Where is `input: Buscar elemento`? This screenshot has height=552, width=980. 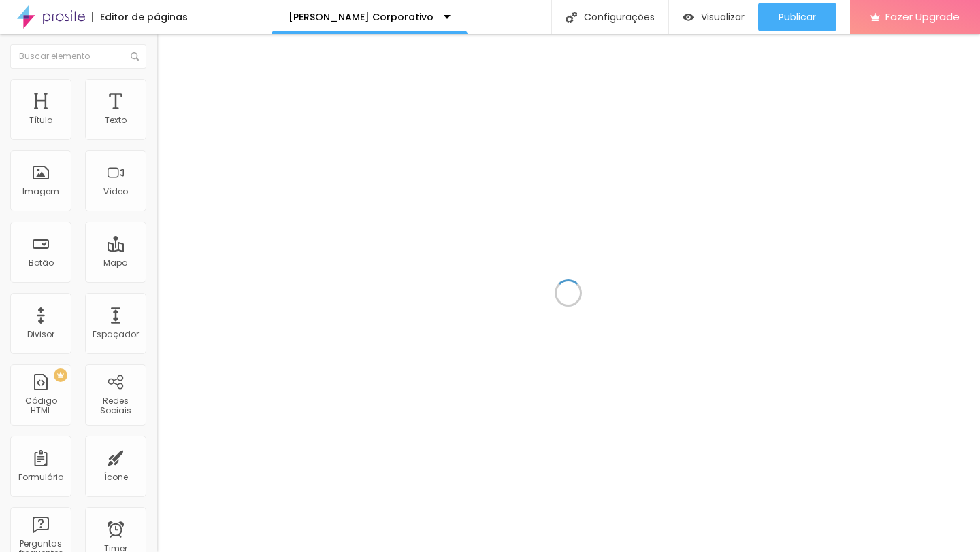
input: Buscar elemento is located at coordinates (78, 56).